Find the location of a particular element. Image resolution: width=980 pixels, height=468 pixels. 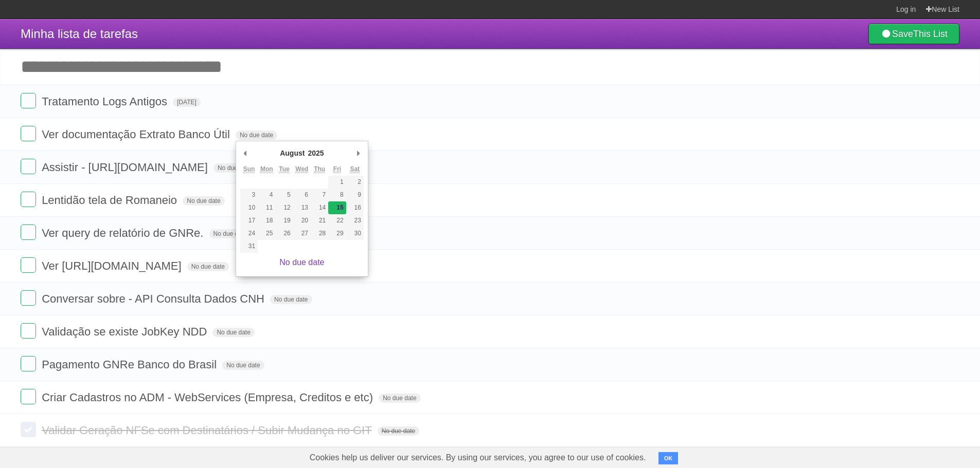

button: 14 is located at coordinates (319, 208).